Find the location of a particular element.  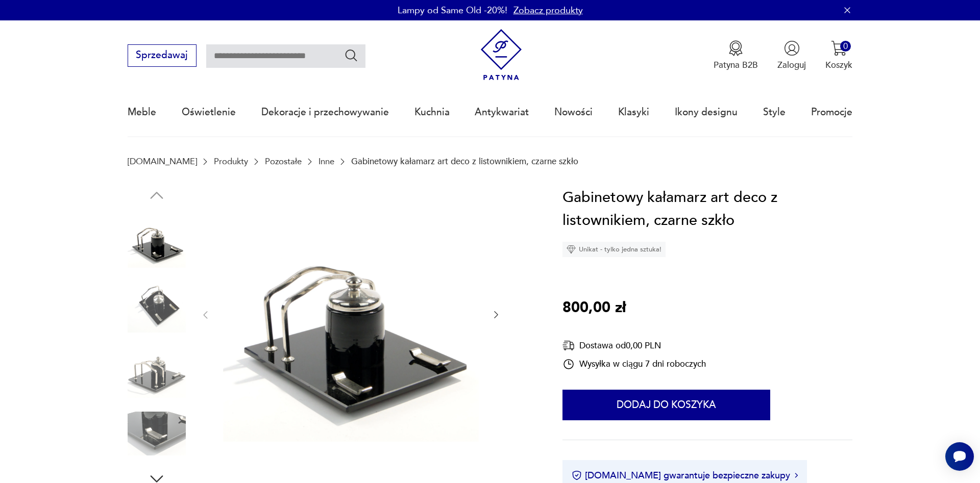

p: Koszyk is located at coordinates (839, 65).